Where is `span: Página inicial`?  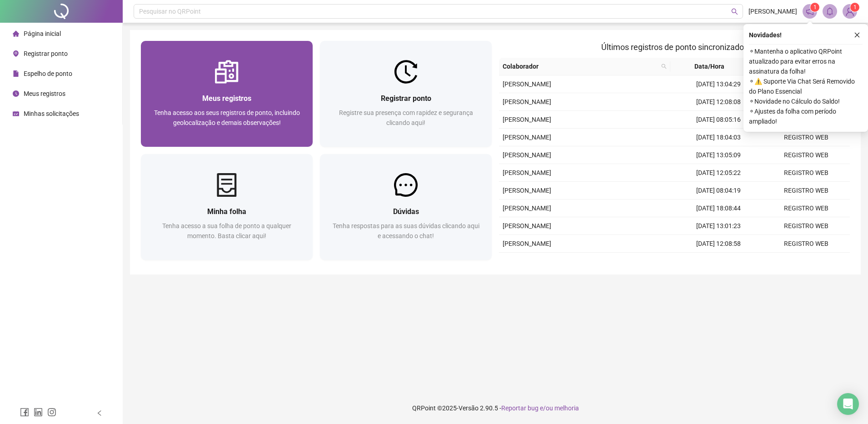
span: Página inicial is located at coordinates (42, 33).